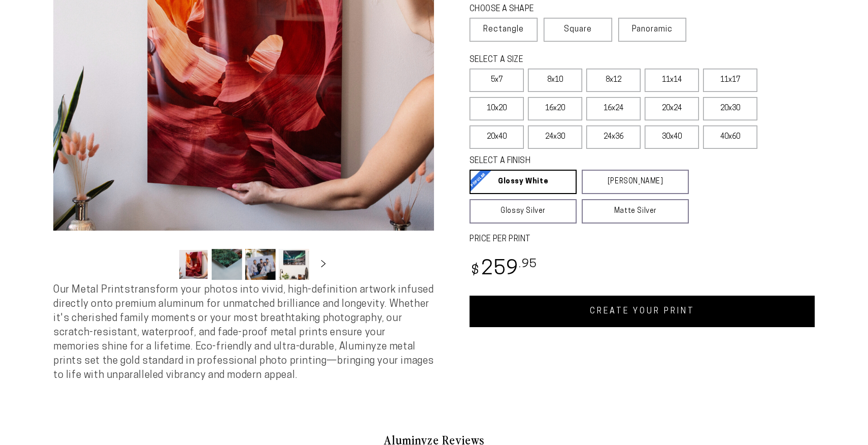  I want to click on label: 11x17, so click(730, 80).